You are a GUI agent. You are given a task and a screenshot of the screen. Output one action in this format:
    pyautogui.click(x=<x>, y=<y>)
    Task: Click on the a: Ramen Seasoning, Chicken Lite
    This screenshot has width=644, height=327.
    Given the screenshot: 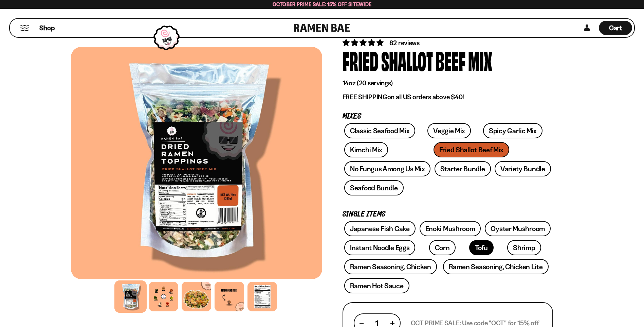 What is the action you would take?
    pyautogui.click(x=496, y=266)
    